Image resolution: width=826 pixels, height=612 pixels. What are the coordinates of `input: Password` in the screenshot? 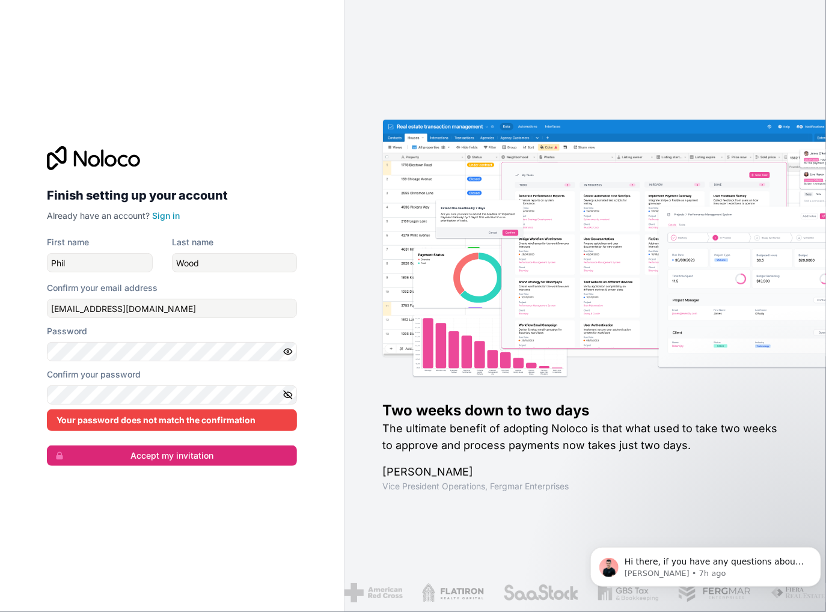 It's located at (172, 352).